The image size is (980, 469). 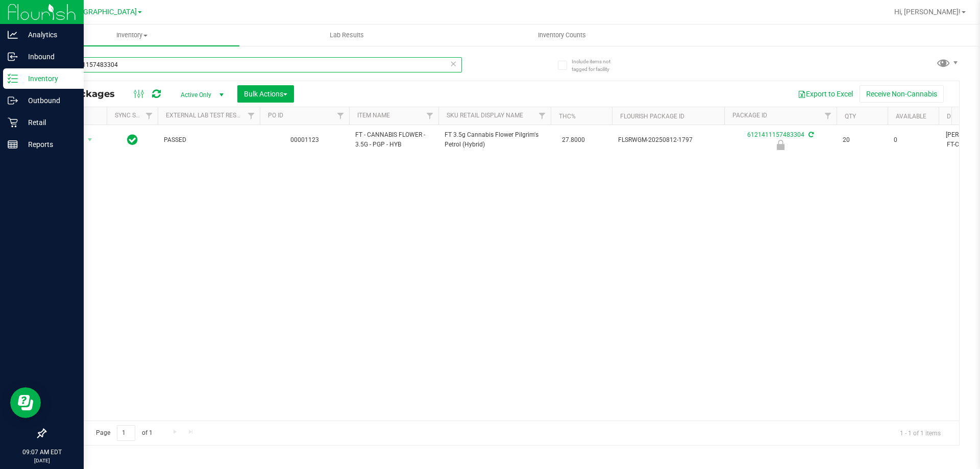 I want to click on a: 6121411157483304, so click(x=776, y=135).